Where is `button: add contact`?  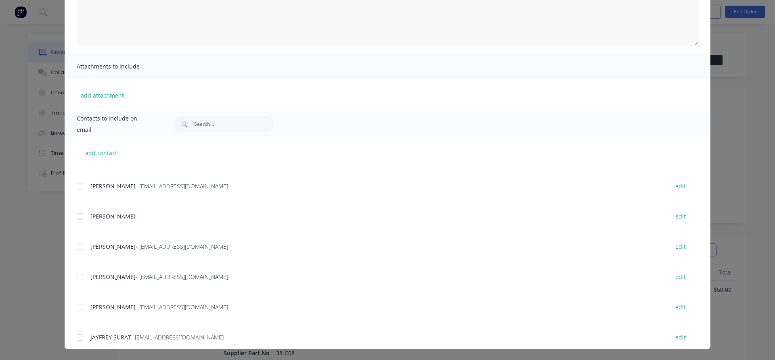
button: add contact is located at coordinates (101, 153).